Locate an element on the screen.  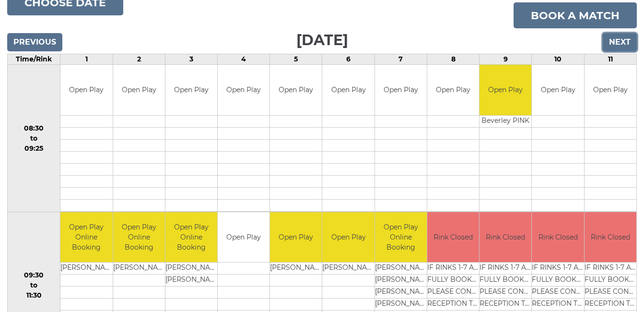
td: Beverley PINK is located at coordinates (505, 121).